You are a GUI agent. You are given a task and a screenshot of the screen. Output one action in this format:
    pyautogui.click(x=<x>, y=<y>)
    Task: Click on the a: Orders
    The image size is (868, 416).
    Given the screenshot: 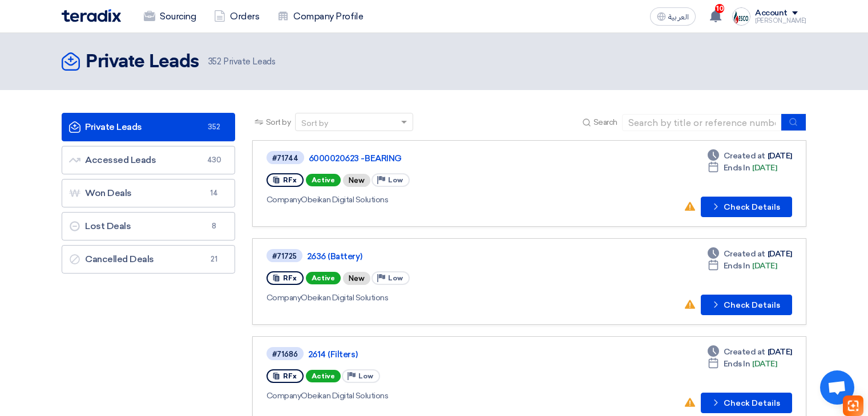 What is the action you would take?
    pyautogui.click(x=236, y=17)
    